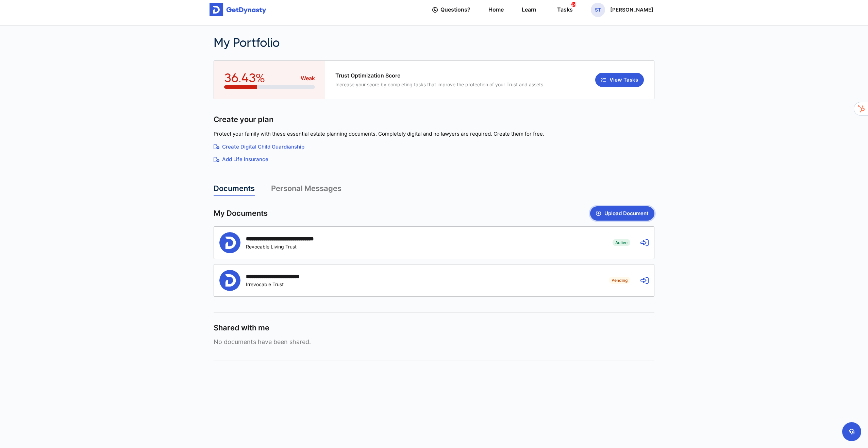  I want to click on a: Documents, so click(235, 190).